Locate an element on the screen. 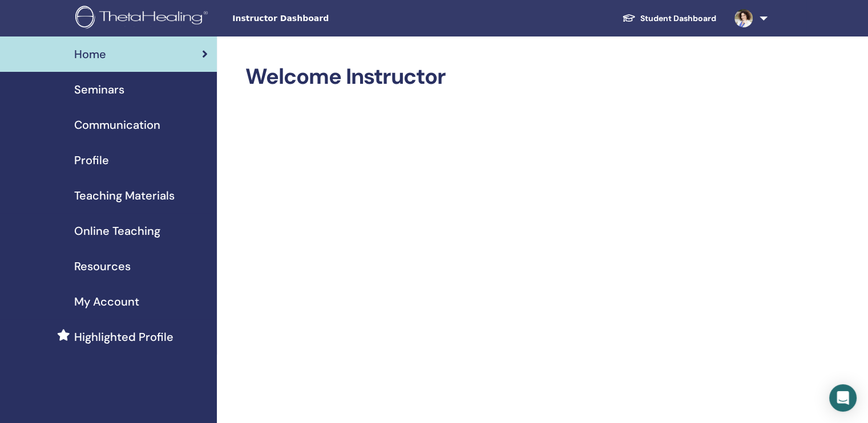  a: Student Dashboard is located at coordinates (668, 19).